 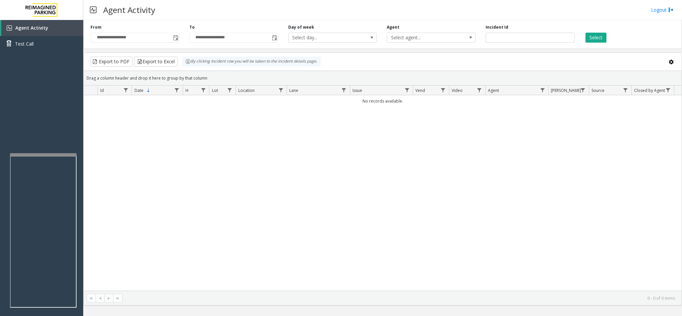 I want to click on span: Lot, so click(x=215, y=90).